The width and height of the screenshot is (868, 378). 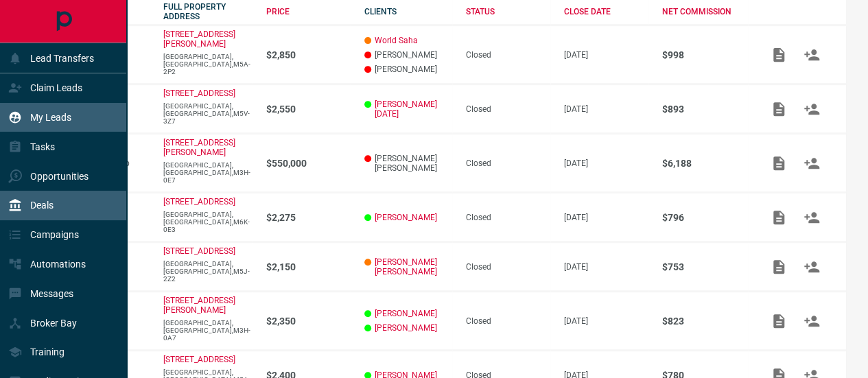 What do you see at coordinates (705, 321) in the screenshot?
I see `p: $823` at bounding box center [705, 321].